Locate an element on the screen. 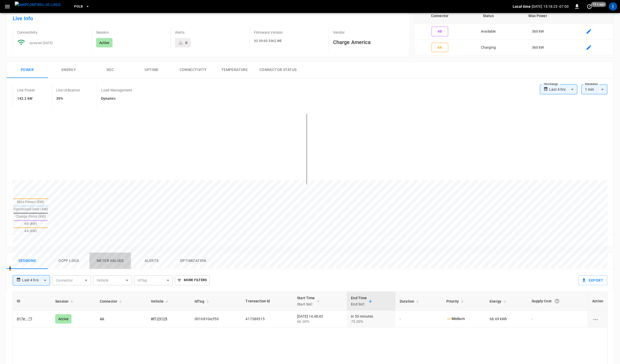 The image size is (620, 364). p: End SoC is located at coordinates (359, 304).